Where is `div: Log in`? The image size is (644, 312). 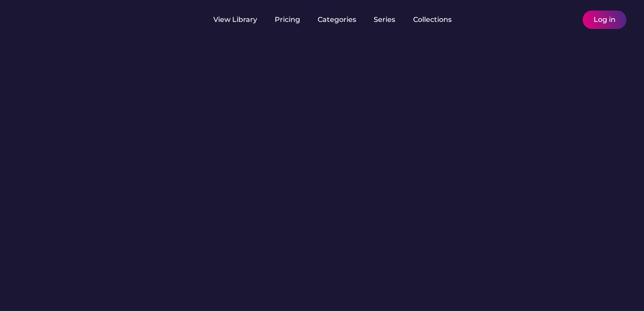
div: Log in is located at coordinates (605, 20).